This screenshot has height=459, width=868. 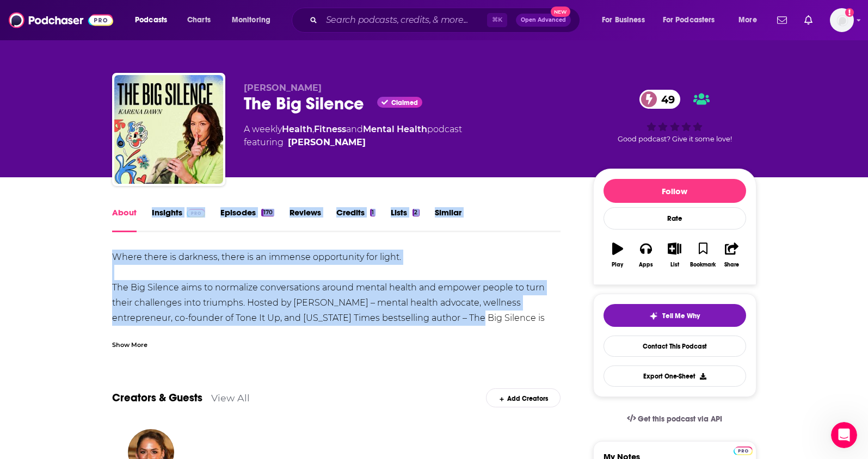 What do you see at coordinates (543, 20) in the screenshot?
I see `span: Open Advanced` at bounding box center [543, 20].